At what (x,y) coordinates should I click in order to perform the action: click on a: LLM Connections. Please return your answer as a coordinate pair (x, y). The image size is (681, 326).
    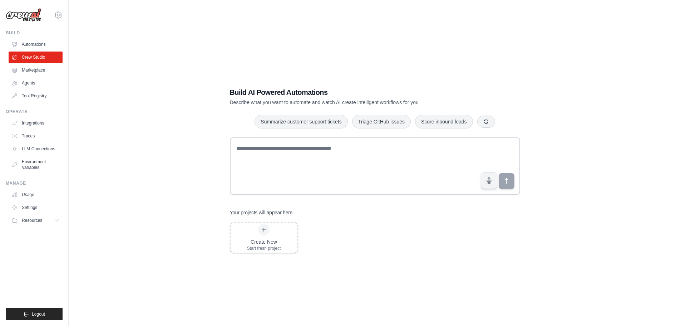
    Looking at the image, I should click on (35, 149).